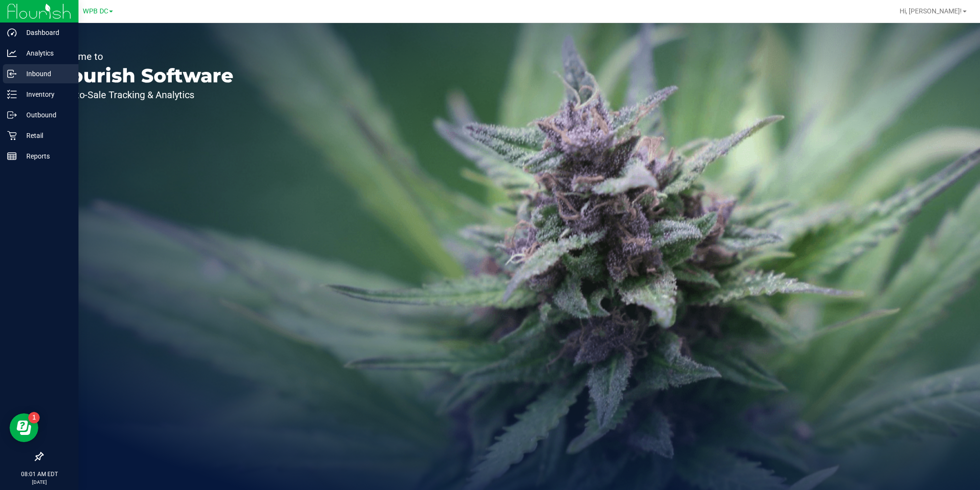 The image size is (980, 490). What do you see at coordinates (143, 56) in the screenshot?
I see `p: Welcome to` at bounding box center [143, 56].